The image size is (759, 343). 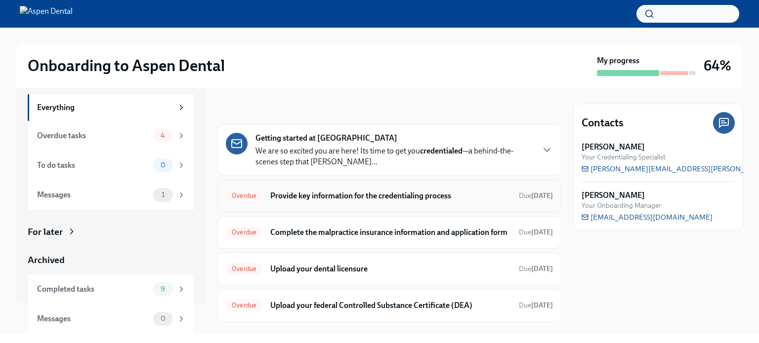 What do you see at coordinates (111, 289) in the screenshot?
I see `a: Completed tasks9` at bounding box center [111, 289].